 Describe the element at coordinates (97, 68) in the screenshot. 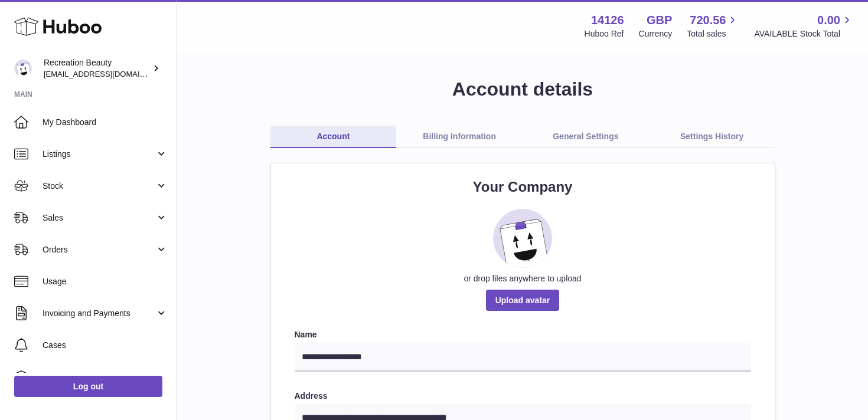

I see `div: Recreation Beauty` at that location.